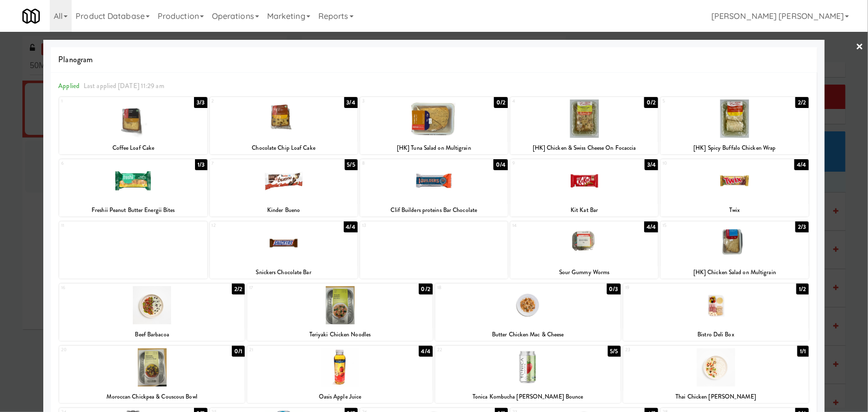 This screenshot has height=412, width=868. What do you see at coordinates (97, 163) in the screenshot?
I see `div: 6` at bounding box center [97, 163].